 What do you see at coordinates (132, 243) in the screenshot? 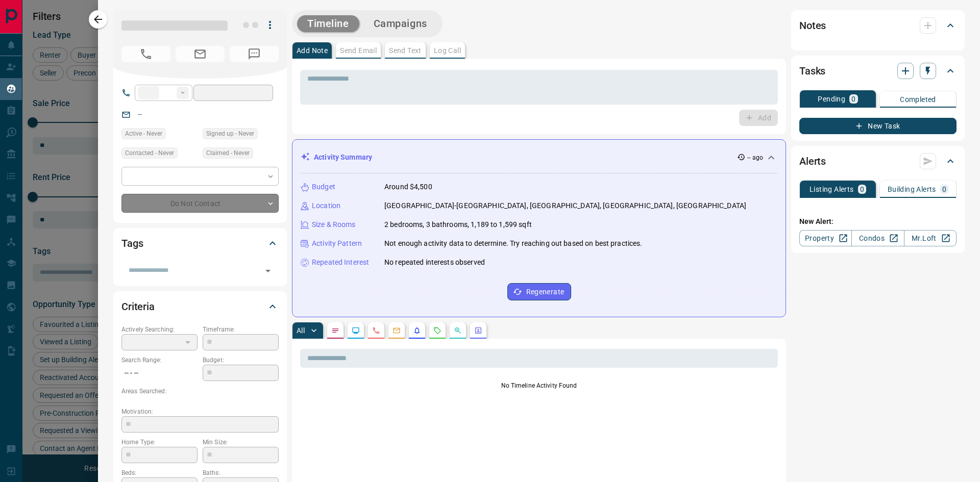
I see `h2: Tags` at bounding box center [132, 243].